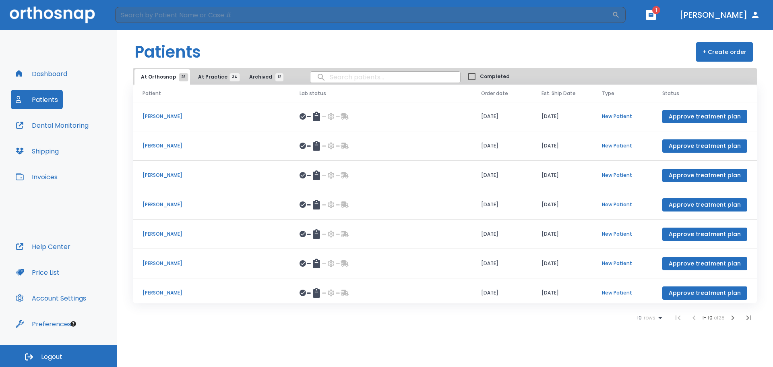 Image resolution: width=773 pixels, height=367 pixels. What do you see at coordinates (216, 77) in the screenshot?
I see `span: At Practice` at bounding box center [216, 77].